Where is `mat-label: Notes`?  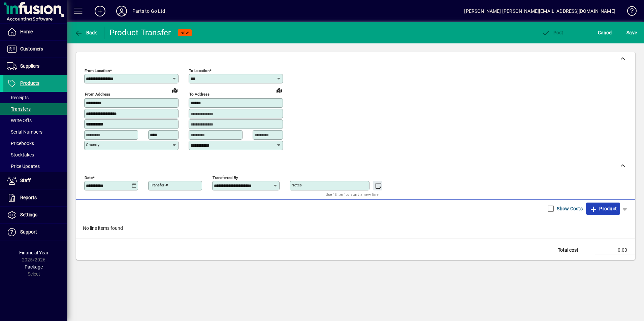
mat-label: Notes is located at coordinates (297, 185).